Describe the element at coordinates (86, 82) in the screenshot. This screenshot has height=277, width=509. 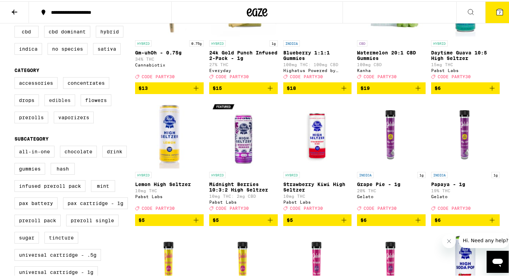
I see `label: Concentrates` at that location.